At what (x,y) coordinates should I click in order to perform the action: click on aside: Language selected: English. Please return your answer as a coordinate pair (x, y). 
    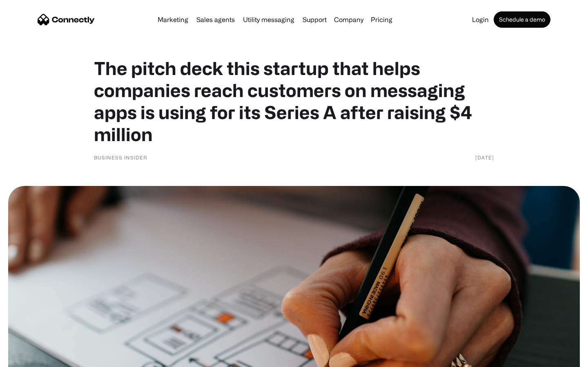
    Looking at the image, I should click on (28, 358).